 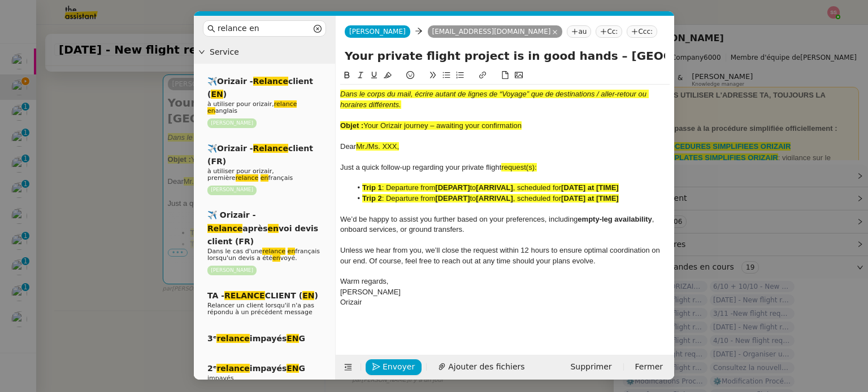 What do you see at coordinates (264, 52) in the screenshot?
I see `div: Service` at bounding box center [264, 52].